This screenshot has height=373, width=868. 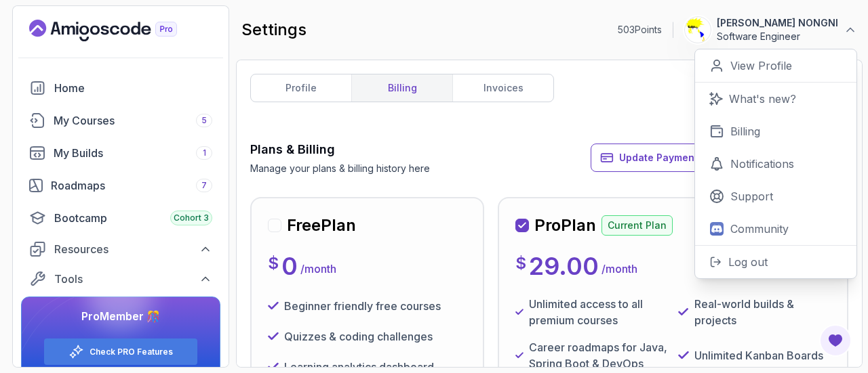 I want to click on button: Update Payment Details, so click(x=666, y=158).